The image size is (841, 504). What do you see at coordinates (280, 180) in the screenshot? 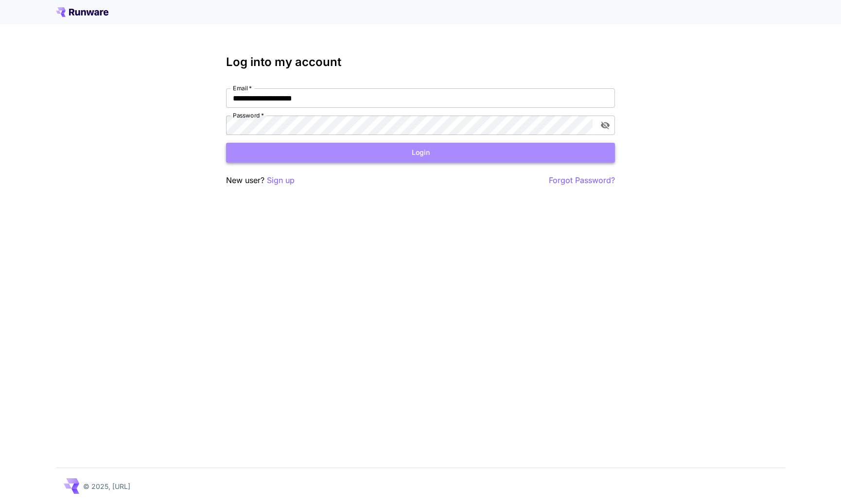
I see `button: Sign up` at bounding box center [280, 180].